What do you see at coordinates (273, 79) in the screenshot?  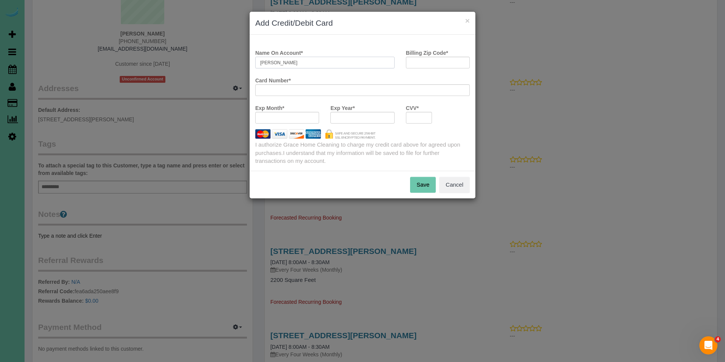 I see `label: Card Number` at bounding box center [273, 79].